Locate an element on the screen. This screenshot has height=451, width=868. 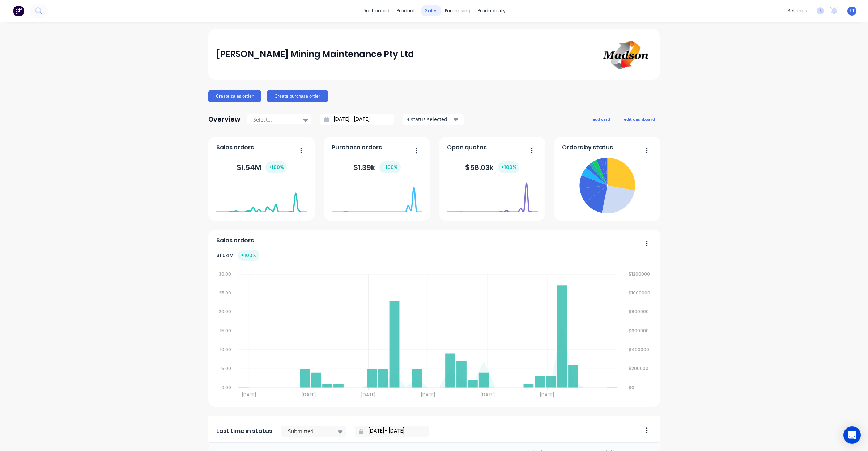
div: $ 58.03k is located at coordinates (492, 167).